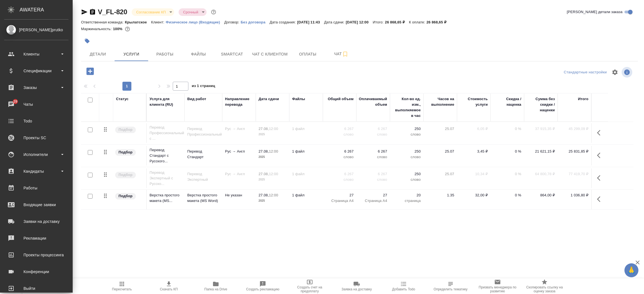  What do you see at coordinates (36, 255) in the screenshot?
I see `div: Проекты процессинга` at bounding box center [36, 255].